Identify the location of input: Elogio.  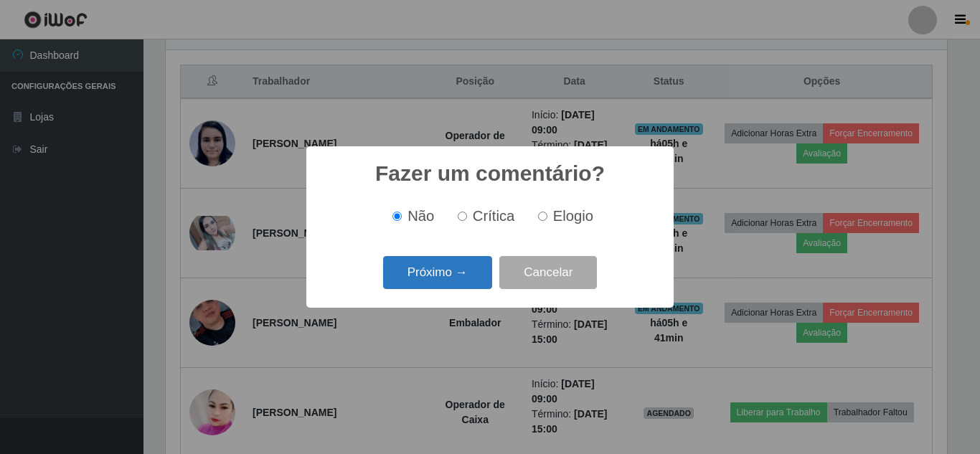
(542, 216).